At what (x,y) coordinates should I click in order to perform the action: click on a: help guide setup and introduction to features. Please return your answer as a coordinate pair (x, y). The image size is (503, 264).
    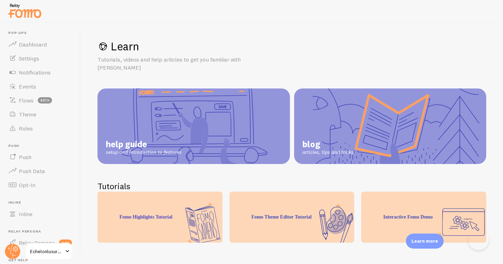
    Looking at the image, I should click on (194, 126).